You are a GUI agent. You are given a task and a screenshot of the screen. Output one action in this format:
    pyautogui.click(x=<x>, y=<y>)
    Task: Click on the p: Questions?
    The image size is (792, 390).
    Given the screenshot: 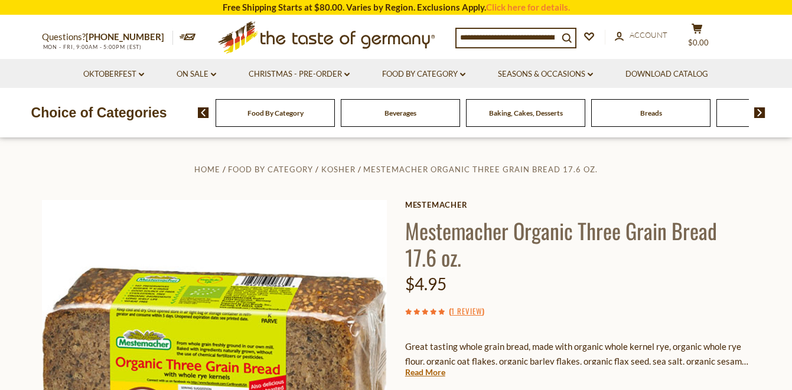 What is the action you would take?
    pyautogui.click(x=107, y=37)
    